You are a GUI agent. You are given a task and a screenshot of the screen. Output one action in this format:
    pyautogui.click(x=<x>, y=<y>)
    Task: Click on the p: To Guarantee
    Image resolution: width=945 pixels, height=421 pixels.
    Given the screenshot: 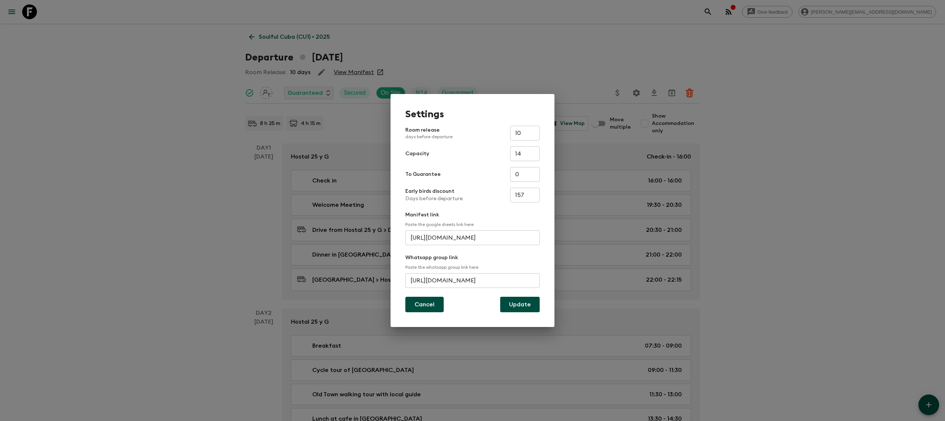 What is the action you would take?
    pyautogui.click(x=423, y=175)
    